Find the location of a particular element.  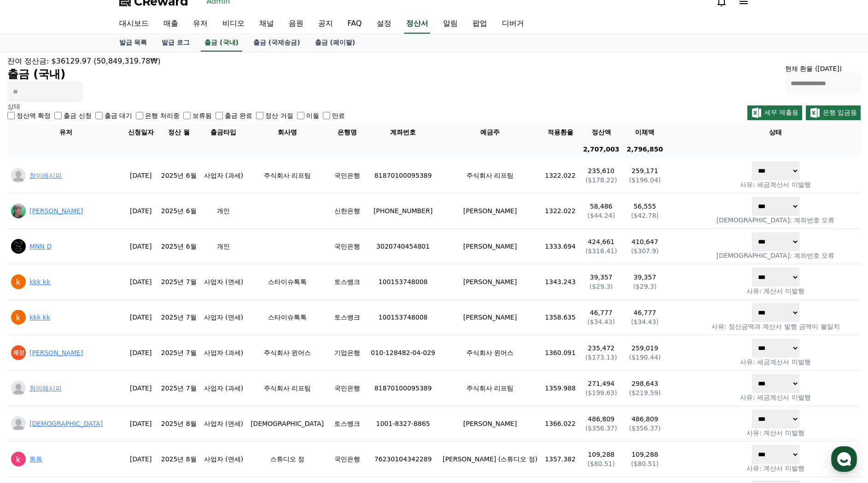

p: 235,610 is located at coordinates (600, 171).